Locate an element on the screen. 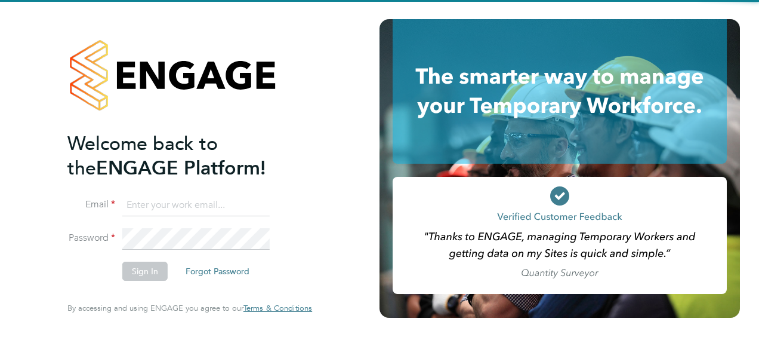 The image size is (759, 337). button: Forgot Password is located at coordinates (217, 271).